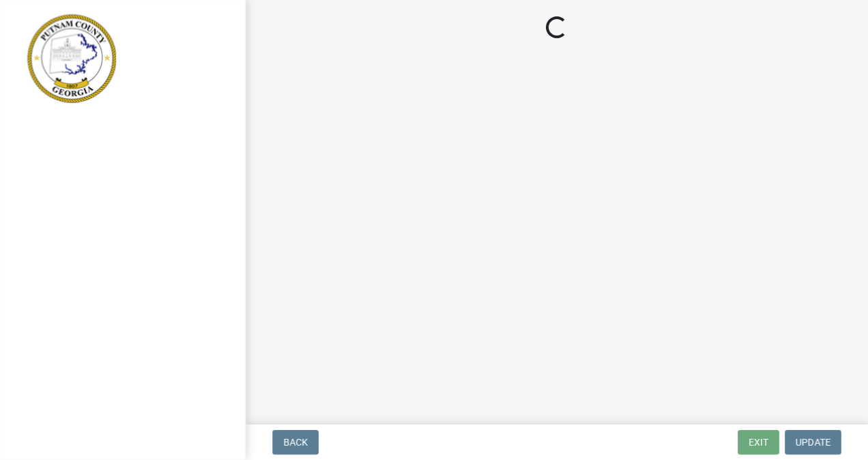 Image resolution: width=868 pixels, height=460 pixels. What do you see at coordinates (295, 443) in the screenshot?
I see `span: Back` at bounding box center [295, 443].